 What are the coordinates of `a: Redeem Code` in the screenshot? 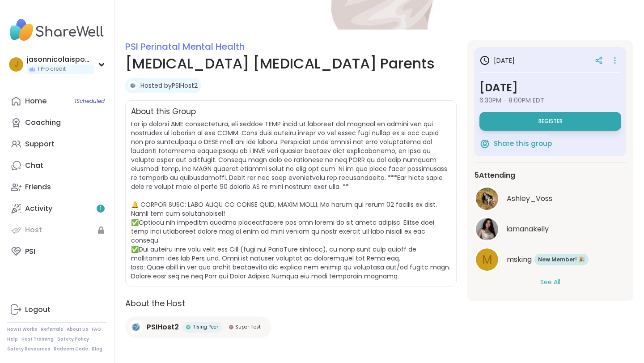 It's located at (71, 350).